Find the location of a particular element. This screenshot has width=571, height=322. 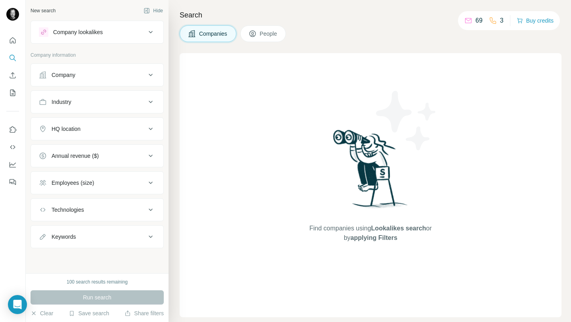

button: Use Surfe on LinkedIn is located at coordinates (13, 130).